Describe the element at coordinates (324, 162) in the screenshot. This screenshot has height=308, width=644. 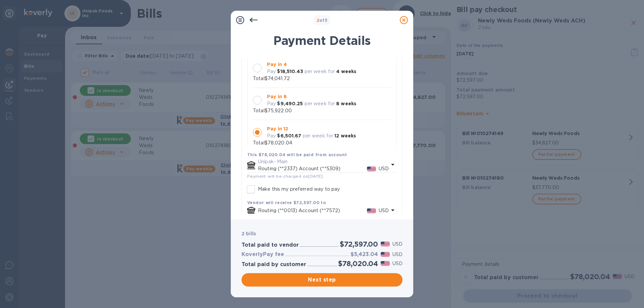
I see `p: Unipak- Main` at that location.